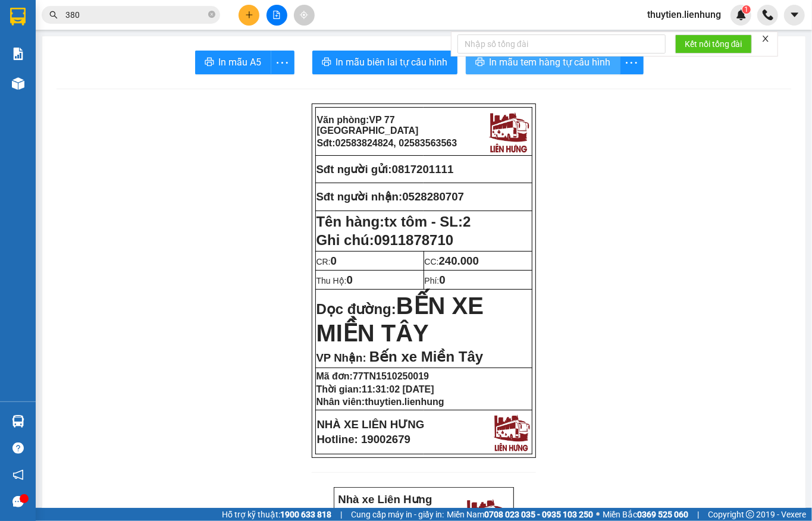  Describe the element at coordinates (766, 39) in the screenshot. I see `span: close` at that location.